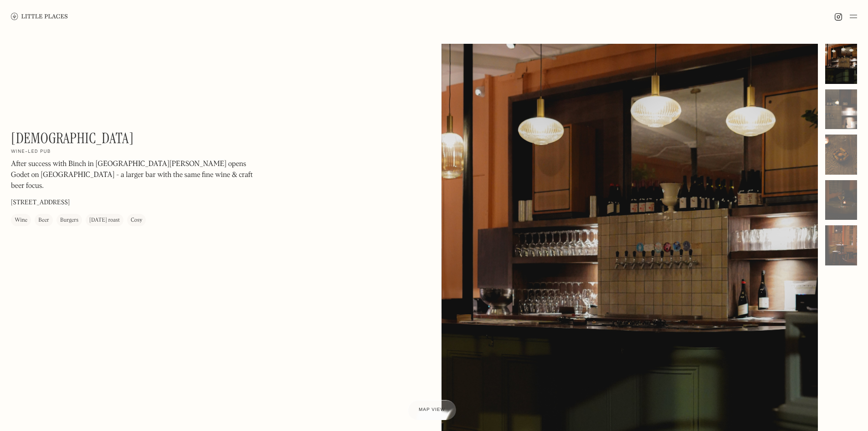 The height and width of the screenshot is (431, 868). What do you see at coordinates (432, 409) in the screenshot?
I see `span: Map view` at bounding box center [432, 409].